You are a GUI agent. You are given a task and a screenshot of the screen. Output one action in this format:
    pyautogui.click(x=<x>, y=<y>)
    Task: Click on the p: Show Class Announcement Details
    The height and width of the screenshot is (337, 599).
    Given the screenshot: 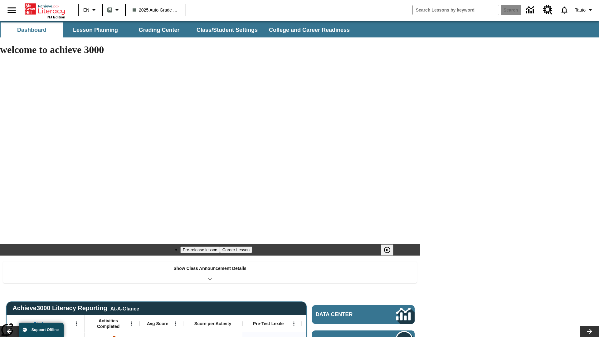 What is the action you would take?
    pyautogui.click(x=210, y=268)
    